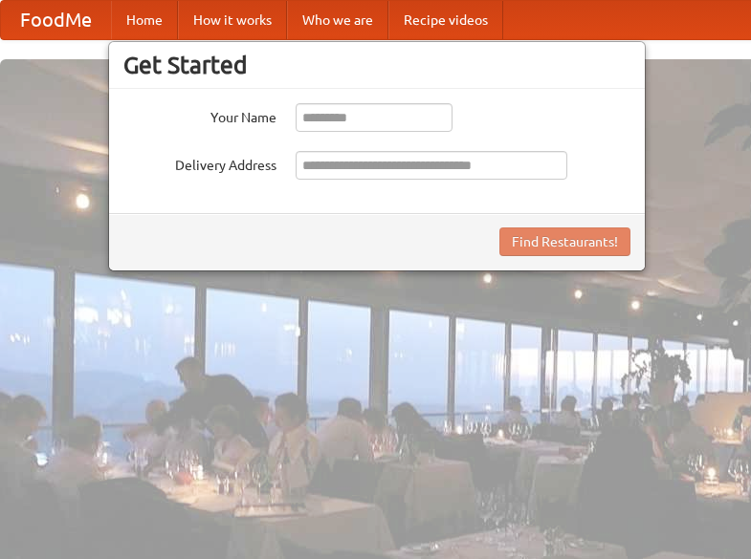 This screenshot has height=559, width=751. I want to click on a: Who we are, so click(338, 20).